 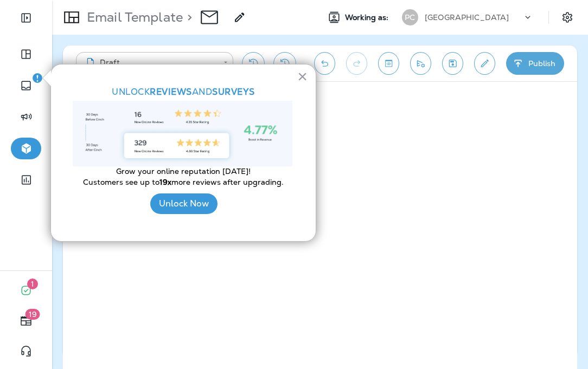 I want to click on span: Customers see up to, so click(x=121, y=182).